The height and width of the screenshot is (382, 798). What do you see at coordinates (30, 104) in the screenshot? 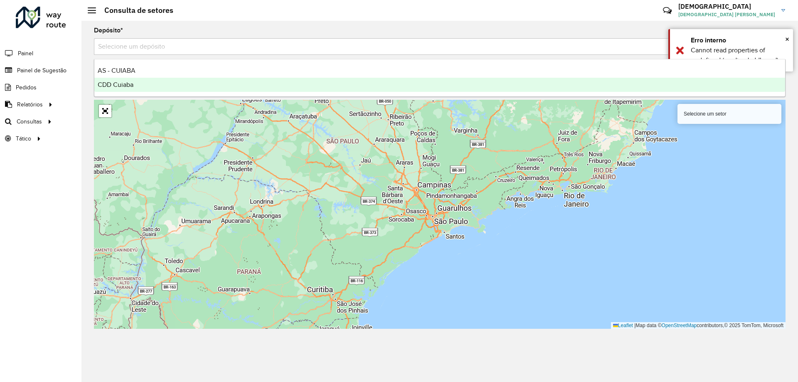
I see `span: Relatórios` at bounding box center [30, 104].